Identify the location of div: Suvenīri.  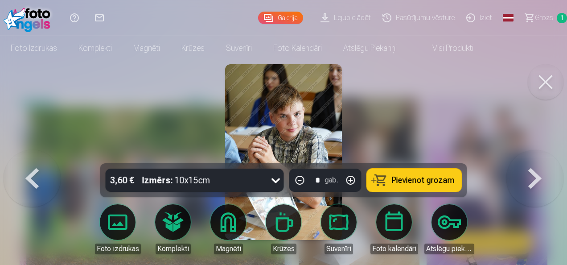
(339, 249).